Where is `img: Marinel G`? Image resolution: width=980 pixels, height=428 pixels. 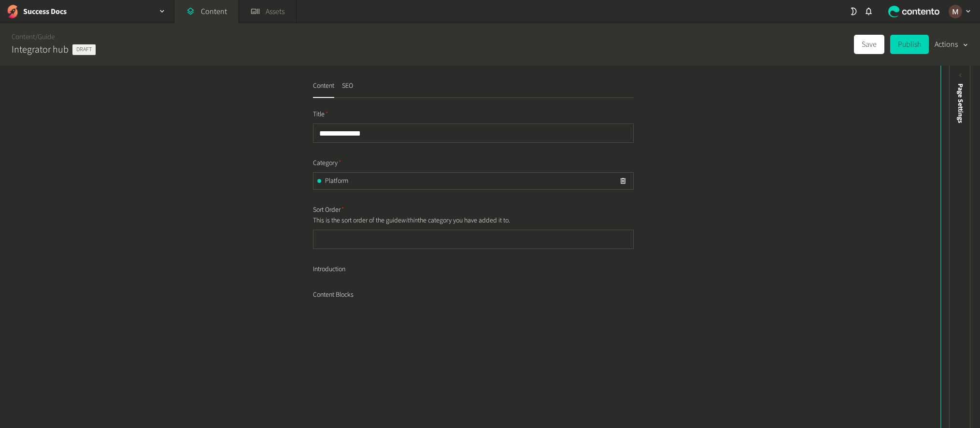
img: Marinel G is located at coordinates (955, 12).